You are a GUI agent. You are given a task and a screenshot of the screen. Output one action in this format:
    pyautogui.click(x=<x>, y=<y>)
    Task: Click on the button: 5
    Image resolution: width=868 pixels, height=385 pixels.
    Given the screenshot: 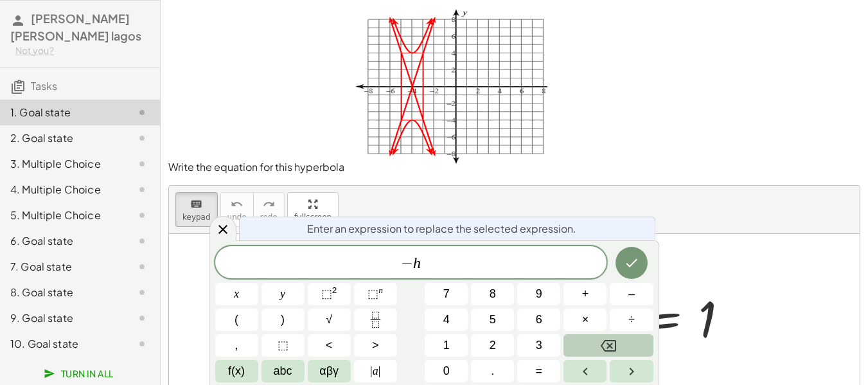 What is the action you would take?
    pyautogui.click(x=492, y=319)
    